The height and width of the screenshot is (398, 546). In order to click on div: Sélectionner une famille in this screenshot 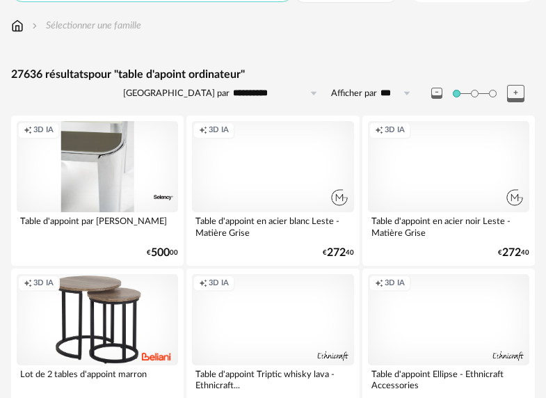, I will do `click(85, 26)`.